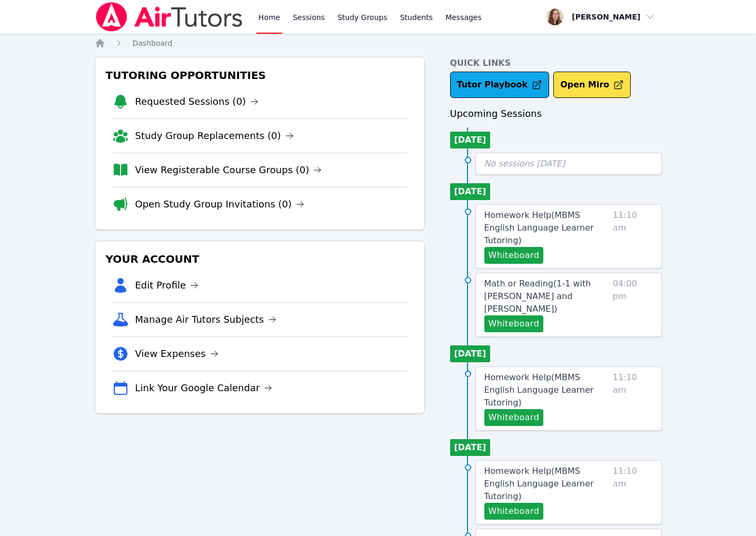  What do you see at coordinates (203, 388) in the screenshot?
I see `a: Link Your Google Calendar` at bounding box center [203, 388].